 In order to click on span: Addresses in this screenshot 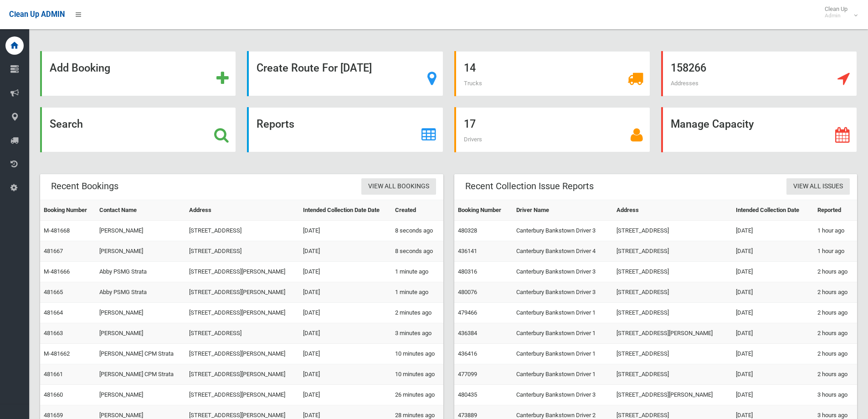, I will do `click(685, 83)`.